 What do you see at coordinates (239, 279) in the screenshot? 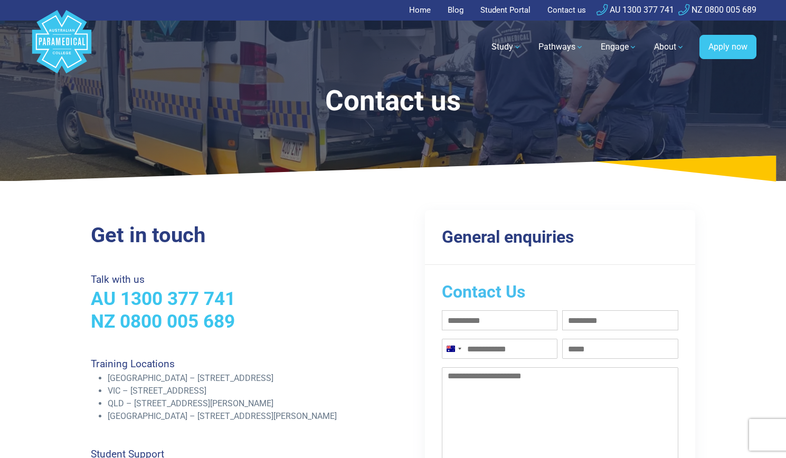
I see `h4: Talk with us` at bounding box center [239, 279].